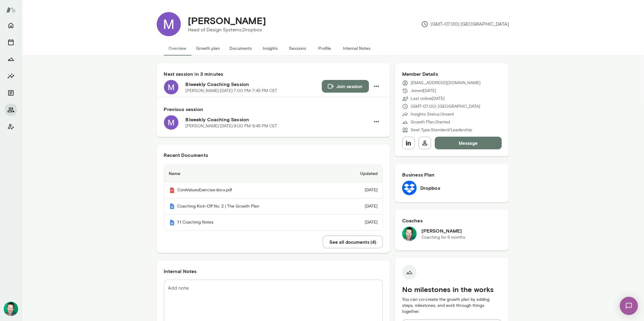  I want to click on h6: Previous session, so click(273, 109).